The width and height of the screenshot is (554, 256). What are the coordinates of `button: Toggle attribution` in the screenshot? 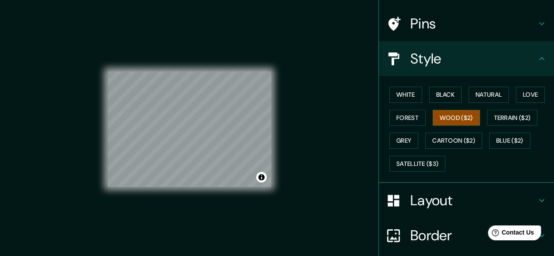 It's located at (262, 177).